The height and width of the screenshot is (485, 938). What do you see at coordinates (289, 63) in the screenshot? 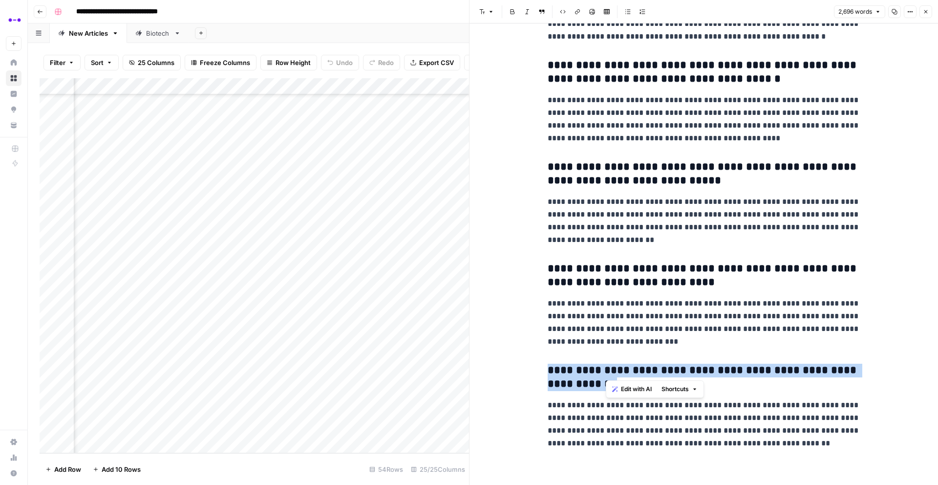
I see `button: Row Height` at bounding box center [289, 63].